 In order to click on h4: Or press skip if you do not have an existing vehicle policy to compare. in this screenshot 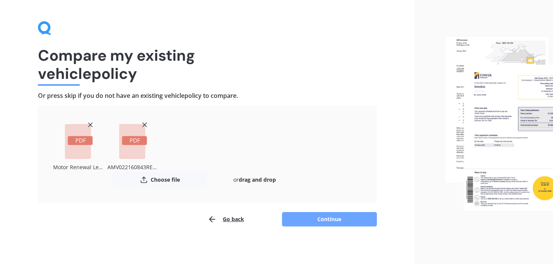, I will do `click(207, 96)`.